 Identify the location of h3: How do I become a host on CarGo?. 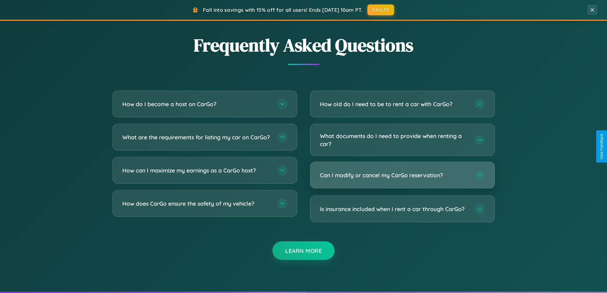
(197, 104).